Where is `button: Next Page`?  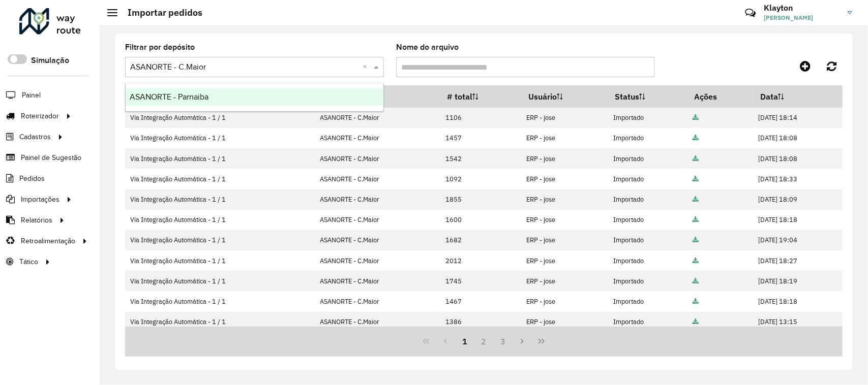
button: Next Page is located at coordinates (522, 341).